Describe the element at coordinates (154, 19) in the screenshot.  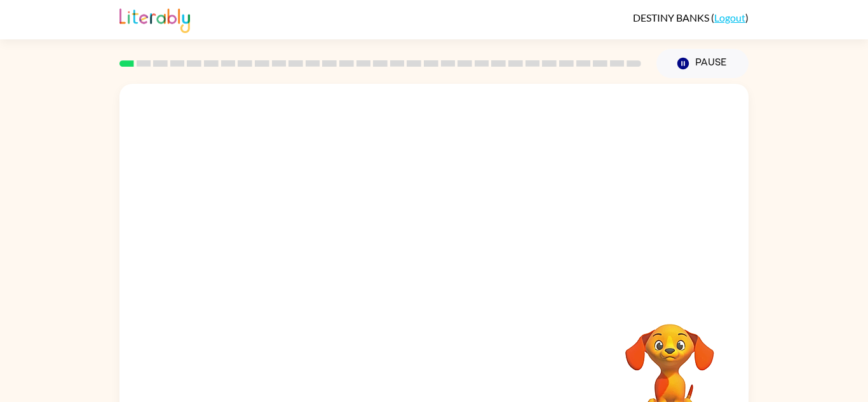
I see `img: Literably` at that location.